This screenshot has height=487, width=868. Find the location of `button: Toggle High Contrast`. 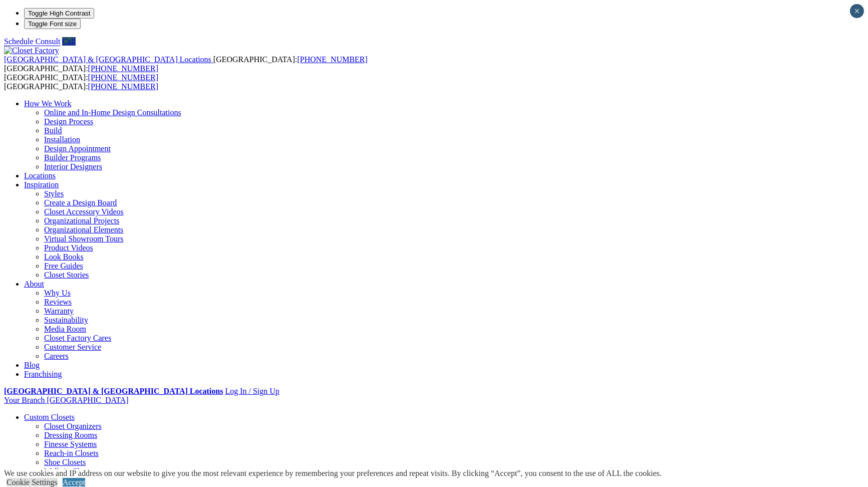

button: Toggle High Contrast is located at coordinates (59, 13).